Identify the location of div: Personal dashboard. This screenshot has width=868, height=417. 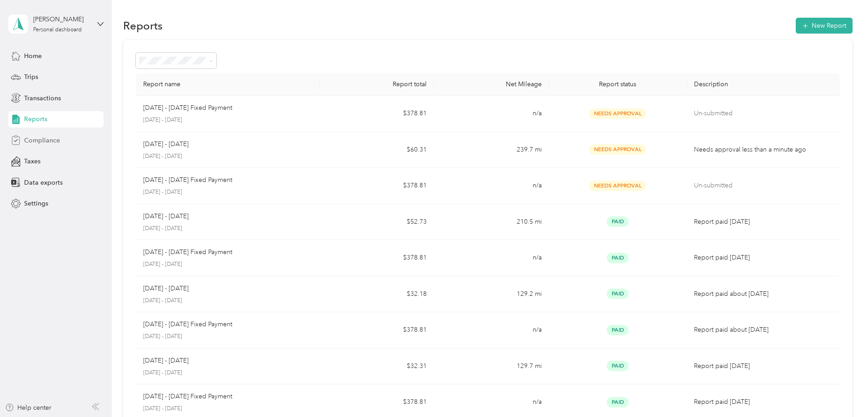
(57, 30).